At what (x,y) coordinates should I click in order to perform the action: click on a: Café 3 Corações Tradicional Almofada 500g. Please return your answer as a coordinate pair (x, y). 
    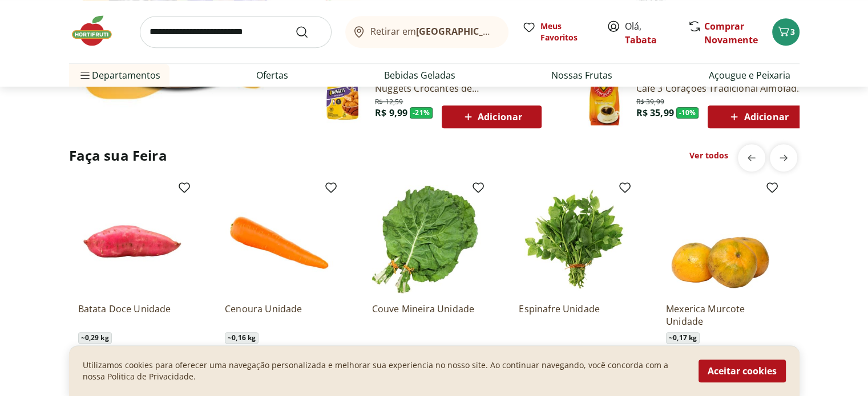
    Looking at the image, I should click on (721, 88).